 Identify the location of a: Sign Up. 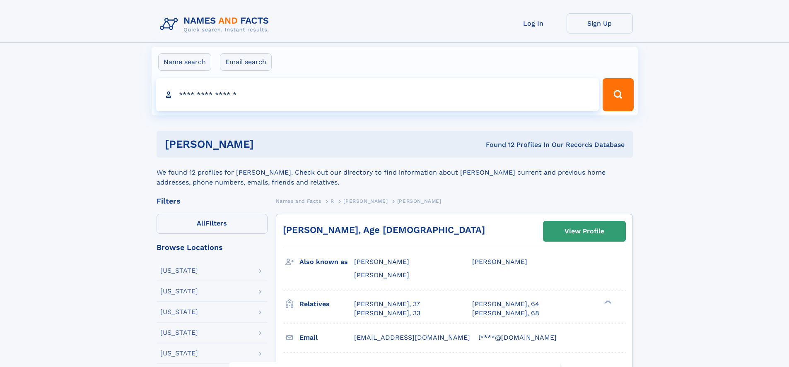
(600, 23).